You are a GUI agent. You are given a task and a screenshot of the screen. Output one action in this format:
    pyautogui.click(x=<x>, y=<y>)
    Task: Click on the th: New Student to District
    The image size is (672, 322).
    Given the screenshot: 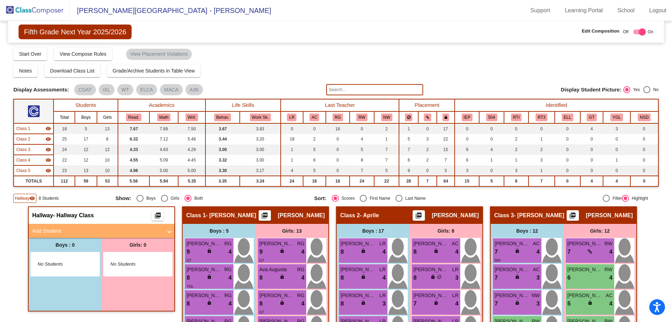 What is the action you would take?
    pyautogui.click(x=644, y=117)
    